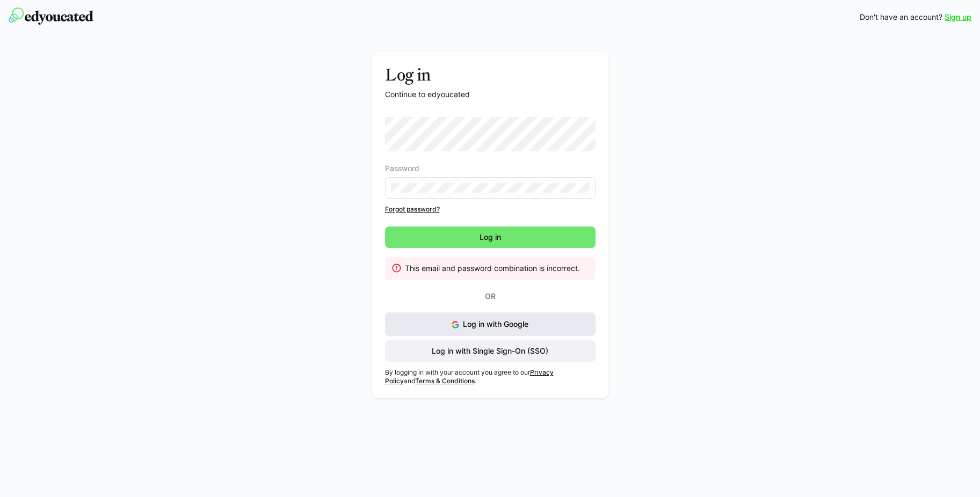 This screenshot has width=980, height=497. Describe the element at coordinates (444, 381) in the screenshot. I see `a: Terms & Conditions` at that location.